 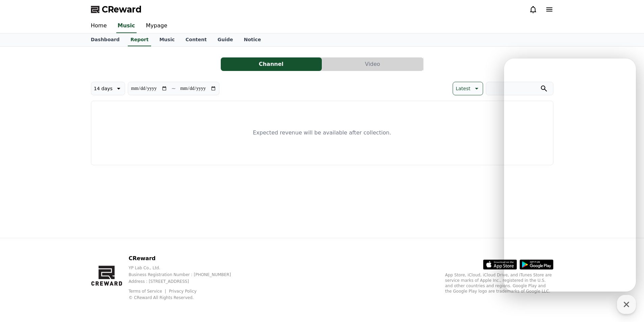 I want to click on a: Home, so click(x=99, y=26).